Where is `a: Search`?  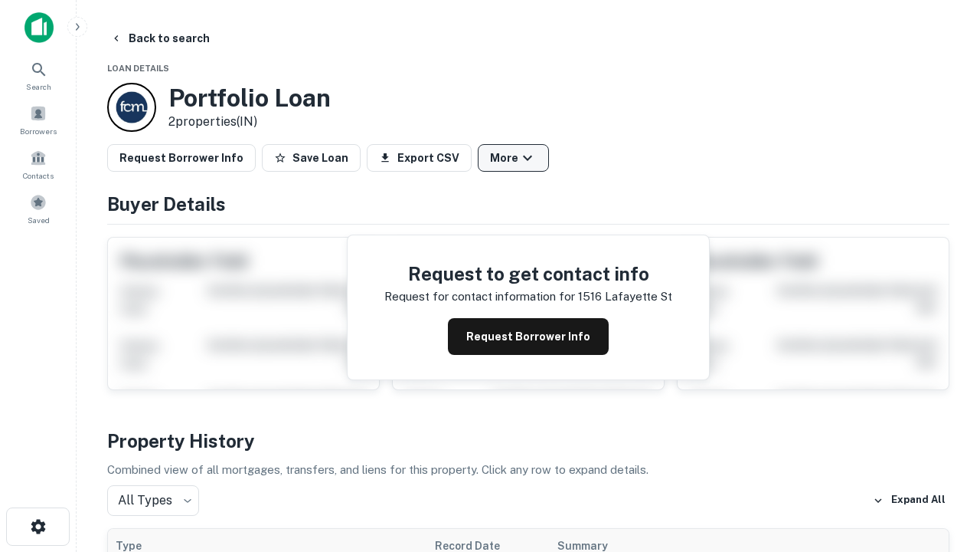
a: Search is located at coordinates (39, 75).